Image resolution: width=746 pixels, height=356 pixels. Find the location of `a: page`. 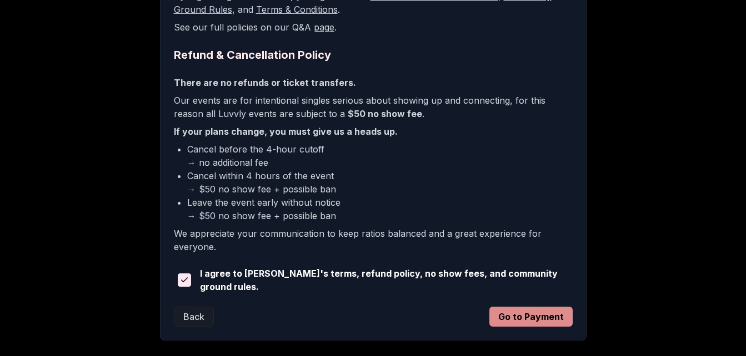

a: page is located at coordinates (324, 27).